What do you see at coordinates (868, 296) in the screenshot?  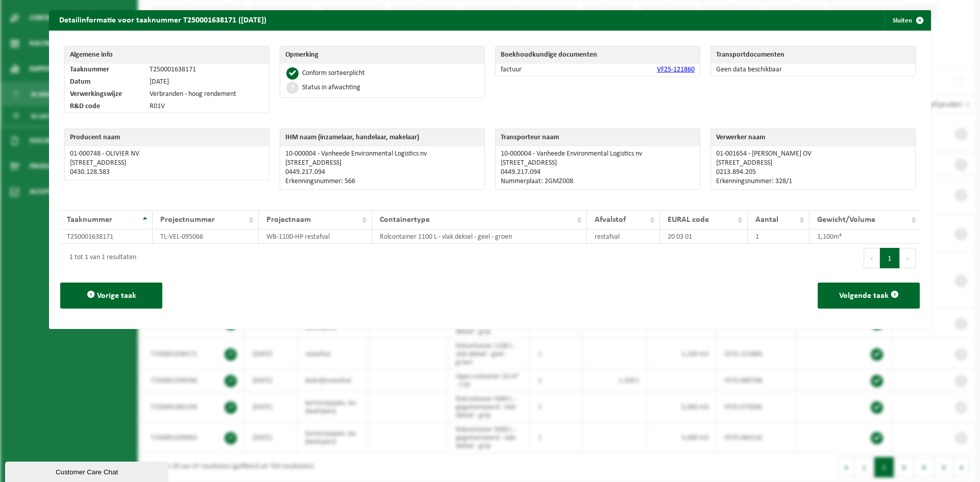 I see `button: Volgende taak` at bounding box center [868, 296].